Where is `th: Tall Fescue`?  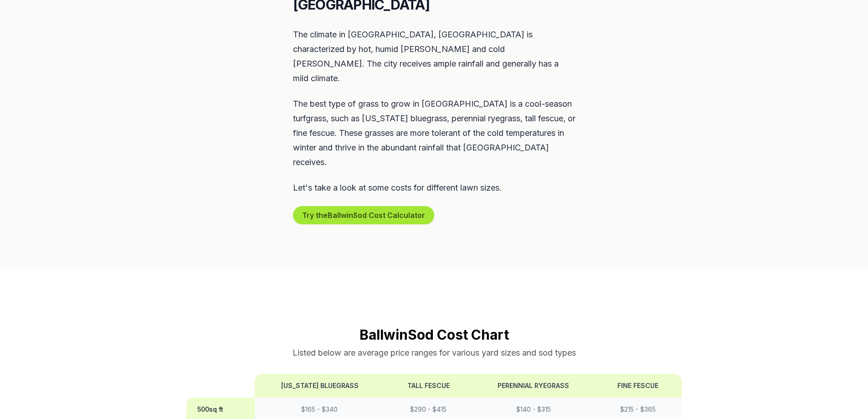
th: Tall Fescue is located at coordinates (428, 386).